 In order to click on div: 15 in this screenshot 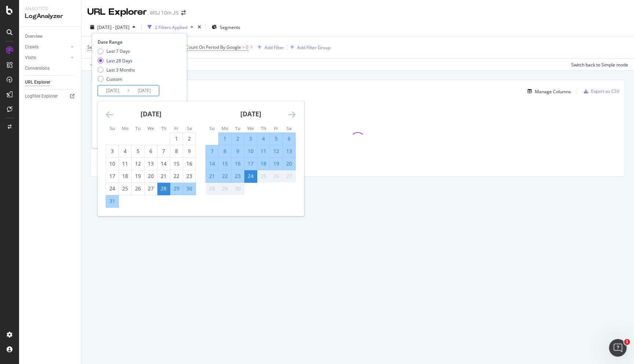, I will do `click(176, 164)`.